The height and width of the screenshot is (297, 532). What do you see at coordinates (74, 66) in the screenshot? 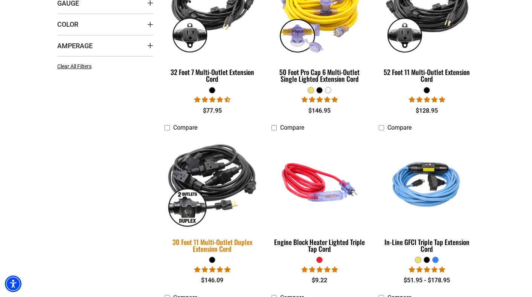
I see `span: Clear All Filters` at bounding box center [74, 66].